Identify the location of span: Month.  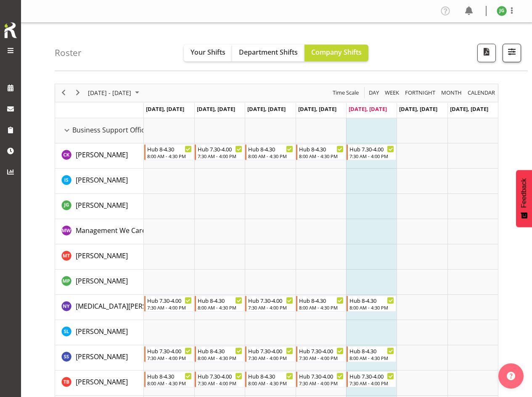
(451, 92).